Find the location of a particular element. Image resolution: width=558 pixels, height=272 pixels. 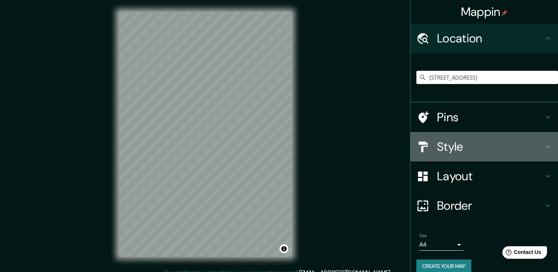

div: Layout is located at coordinates (485, 176).